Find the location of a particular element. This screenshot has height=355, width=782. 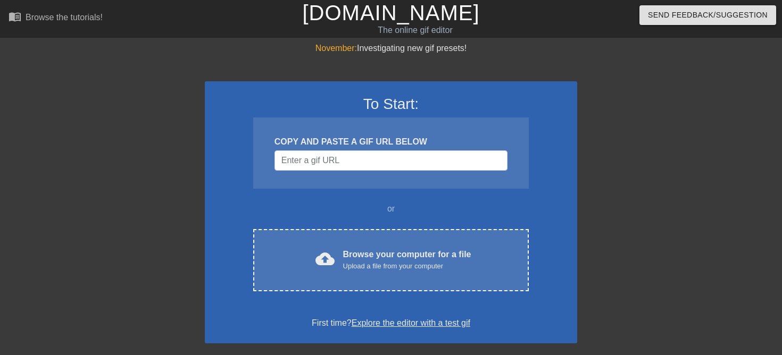

span: menu_book is located at coordinates (15, 16).